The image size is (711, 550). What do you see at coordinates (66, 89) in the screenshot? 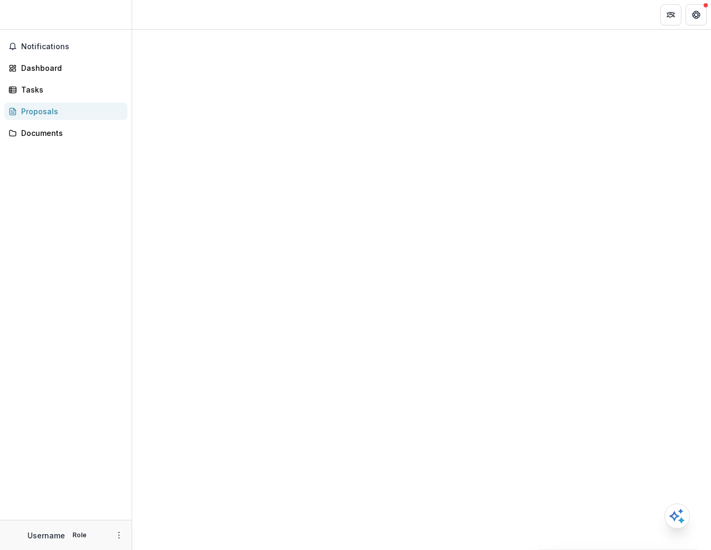
I see `a: Tasks` at bounding box center [66, 89].